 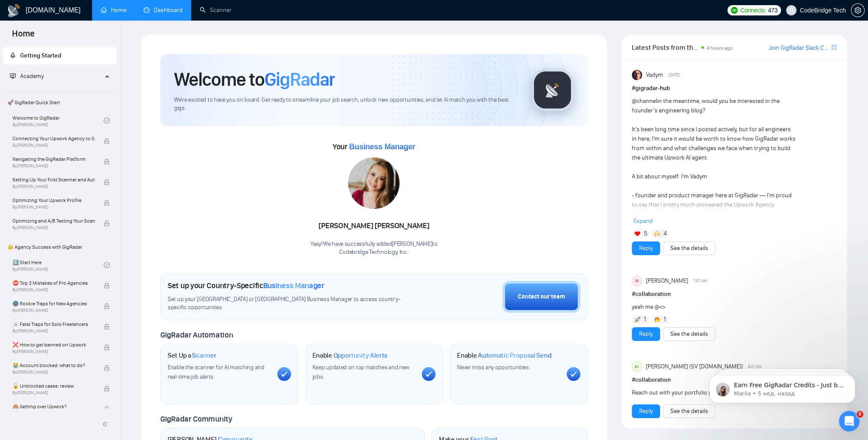 I want to click on span: Optimizing and A/B Testing Your Scanner for Better Results, so click(x=54, y=221).